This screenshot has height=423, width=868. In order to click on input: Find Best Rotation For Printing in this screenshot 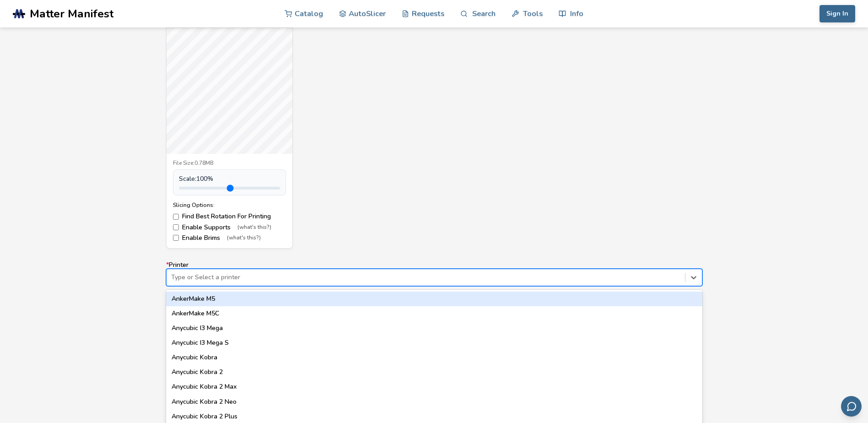, I will do `click(176, 217)`.